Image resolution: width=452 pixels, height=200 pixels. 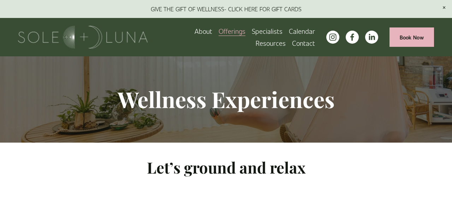 What do you see at coordinates (332, 37) in the screenshot?
I see `a: instagram-unauth` at bounding box center [332, 37].